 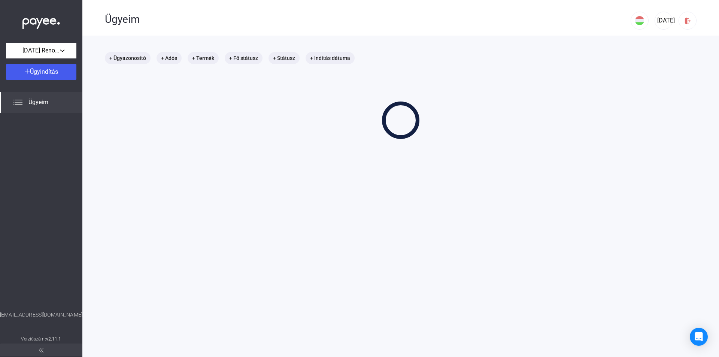 I want to click on img: list.svg, so click(x=18, y=102).